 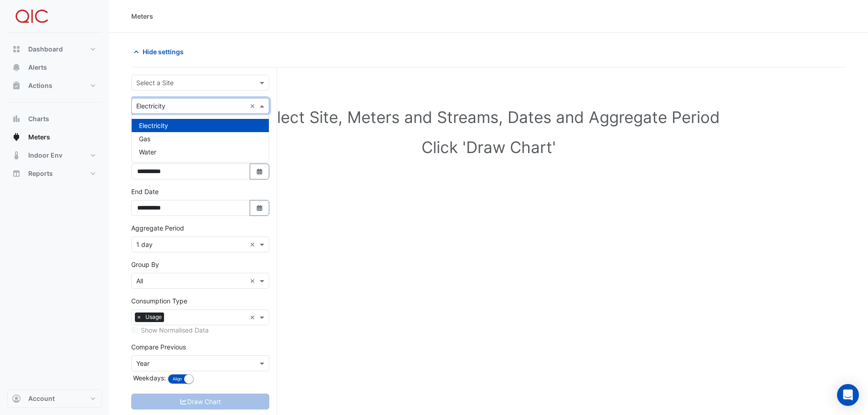 What do you see at coordinates (40, 86) in the screenshot?
I see `span: Actions` at bounding box center [40, 86].